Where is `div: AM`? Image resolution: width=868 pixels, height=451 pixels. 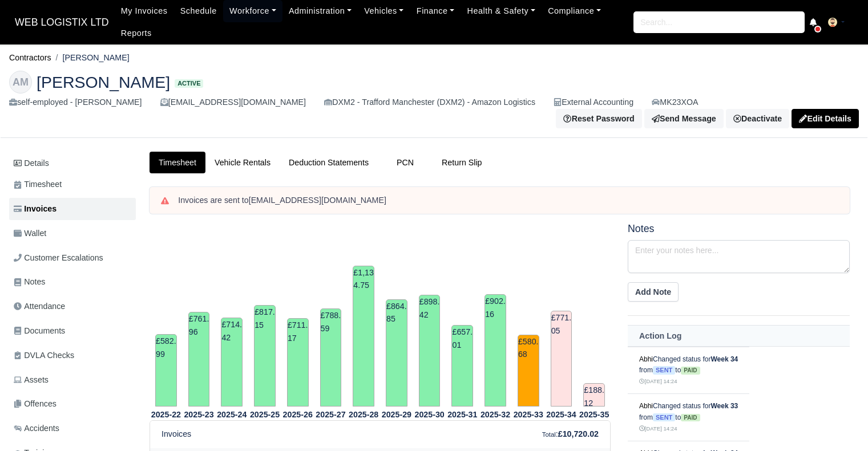 div: AM is located at coordinates (20, 82).